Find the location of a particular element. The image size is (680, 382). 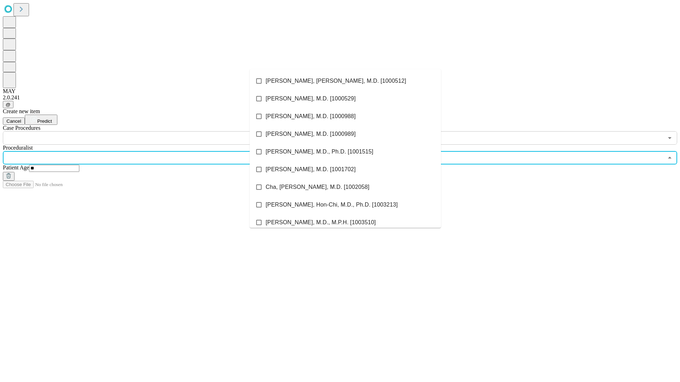

div: MAY is located at coordinates (340, 91).